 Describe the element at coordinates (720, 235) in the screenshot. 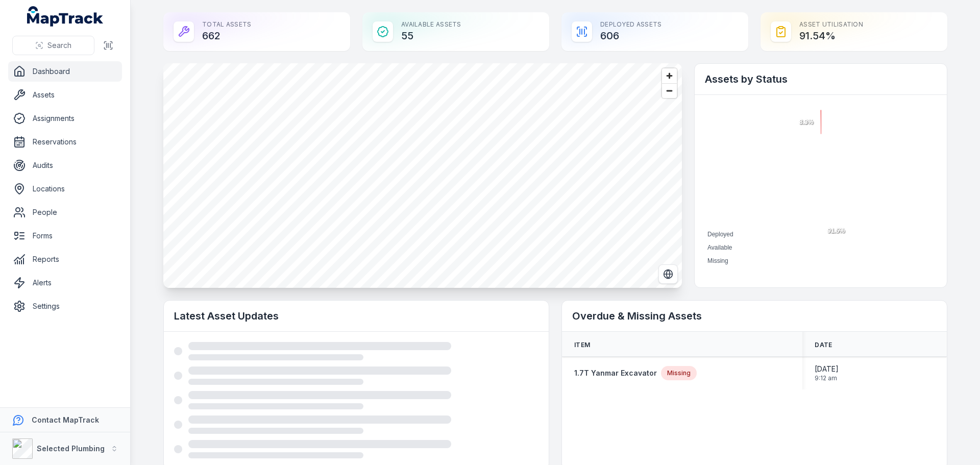

I see `span: Deployed` at that location.